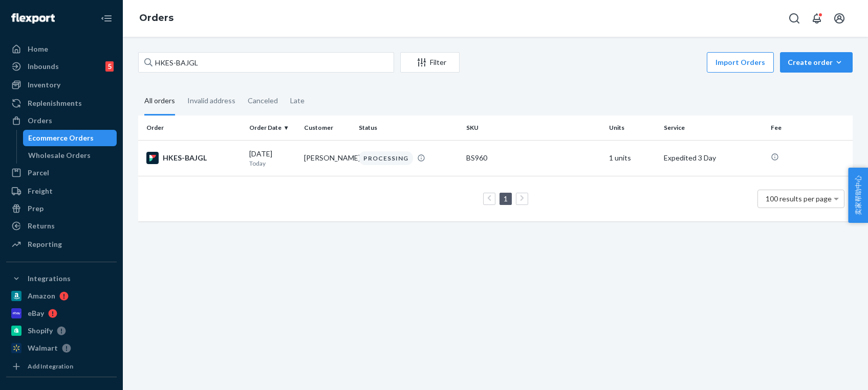 This screenshot has height=390, width=868. Describe the element at coordinates (110, 66) in the screenshot. I see `div: 5` at that location.